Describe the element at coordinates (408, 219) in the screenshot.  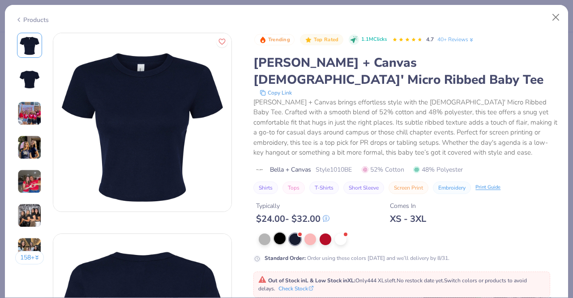
I see `div: XS - 3XL` at that location.